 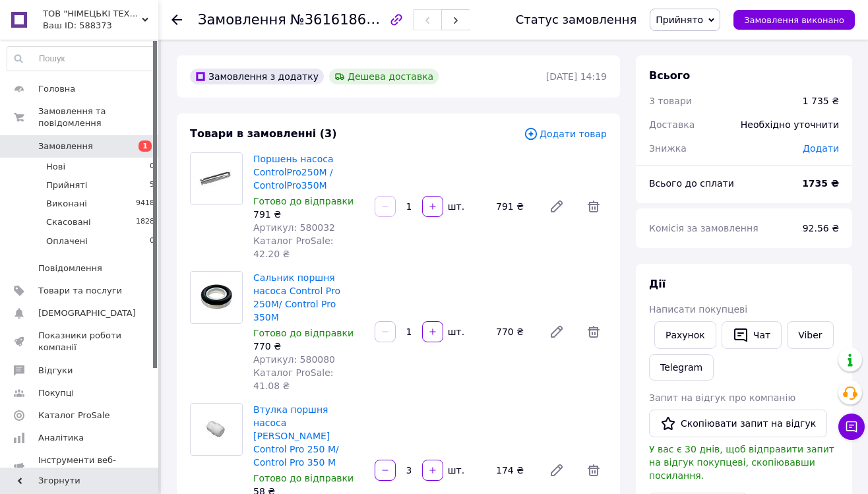 What do you see at coordinates (69, 222) in the screenshot?
I see `span: Скасовані` at bounding box center [69, 222].